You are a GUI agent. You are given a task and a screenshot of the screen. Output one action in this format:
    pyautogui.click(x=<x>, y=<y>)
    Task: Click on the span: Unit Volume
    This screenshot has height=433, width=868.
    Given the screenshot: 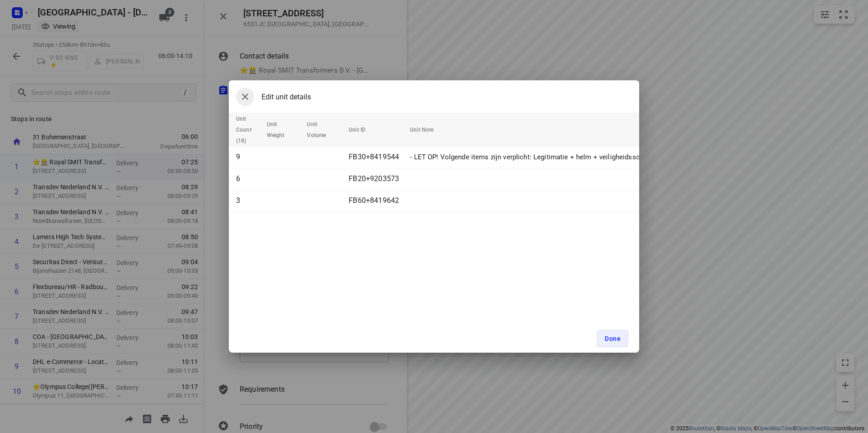 What is the action you would take?
    pyautogui.click(x=322, y=130)
    